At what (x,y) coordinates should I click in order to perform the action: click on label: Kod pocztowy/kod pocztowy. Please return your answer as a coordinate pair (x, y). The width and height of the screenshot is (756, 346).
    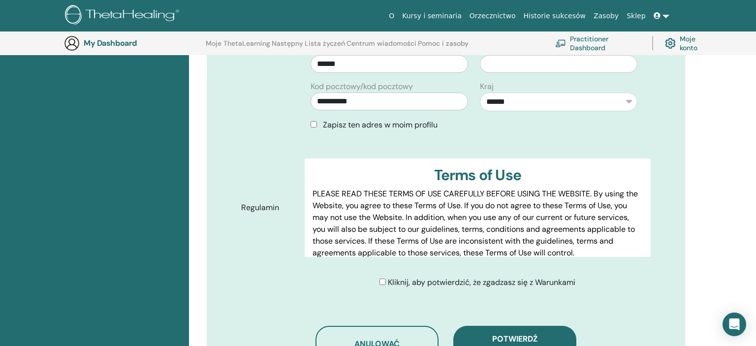
    Looking at the image, I should click on (362, 87).